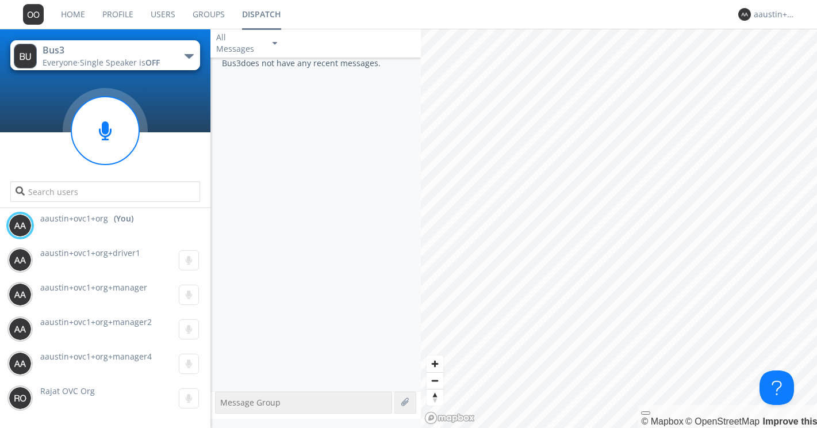  What do you see at coordinates (120, 62) in the screenshot?
I see `span: Single Speaker is` at bounding box center [120, 62].